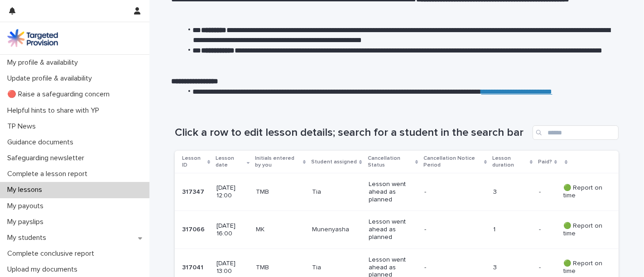  Describe the element at coordinates (23, 126) in the screenshot. I see `p: TP News` at that location.